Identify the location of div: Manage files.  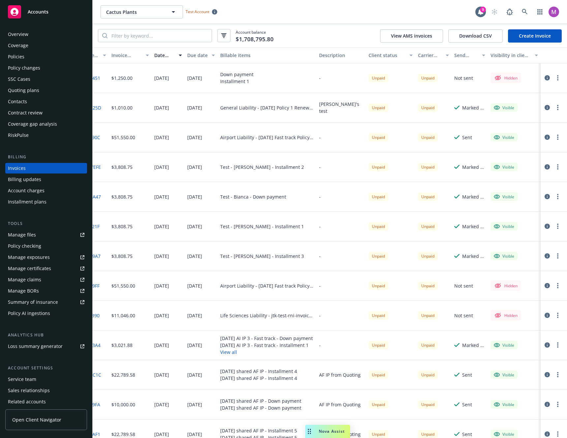
(22, 235).